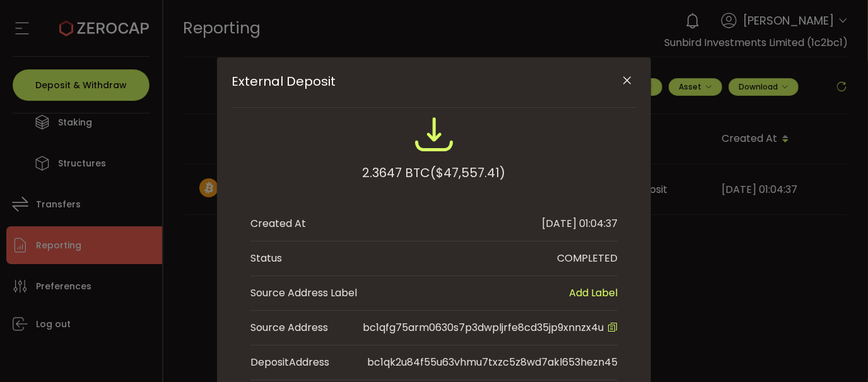 Image resolution: width=868 pixels, height=382 pixels. Describe the element at coordinates (483, 327) in the screenshot. I see `span: bc1qfg75arm0630s7p3dwpljrfe8cd35jp9xnnzx4u` at that location.